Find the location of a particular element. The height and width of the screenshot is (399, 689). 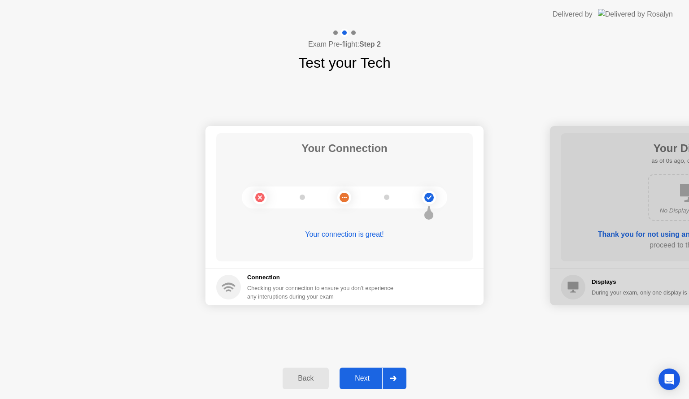

button: Back is located at coordinates (305, 379).